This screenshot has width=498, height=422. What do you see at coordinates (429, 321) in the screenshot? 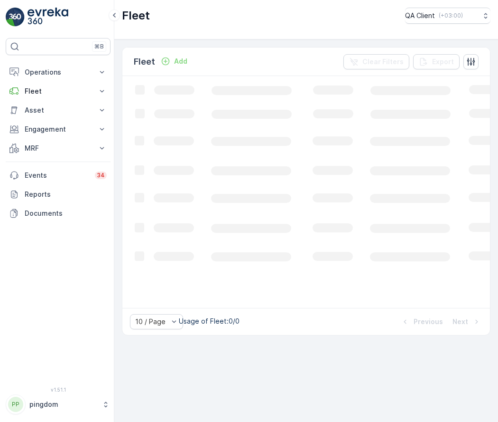
I see `p: Previous` at bounding box center [429, 321].